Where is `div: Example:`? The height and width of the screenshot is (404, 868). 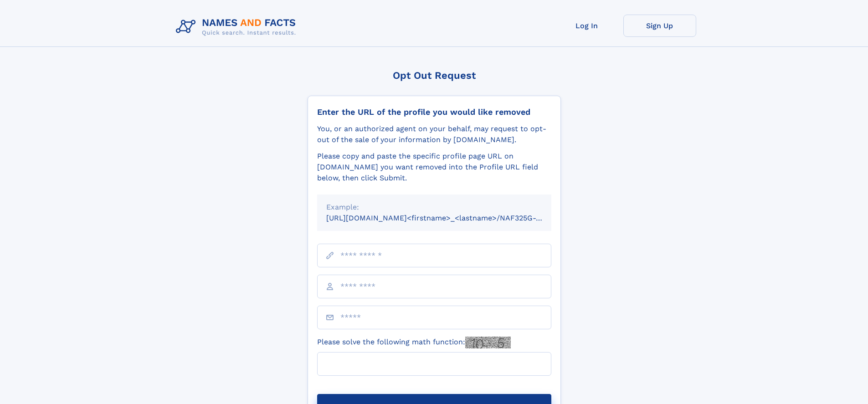
div: Example: is located at coordinates (434, 207).